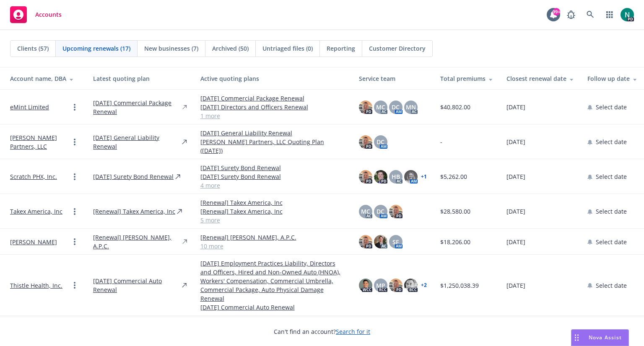  Describe the element at coordinates (288, 48) in the screenshot. I see `span: Untriaged files (0)` at that location.